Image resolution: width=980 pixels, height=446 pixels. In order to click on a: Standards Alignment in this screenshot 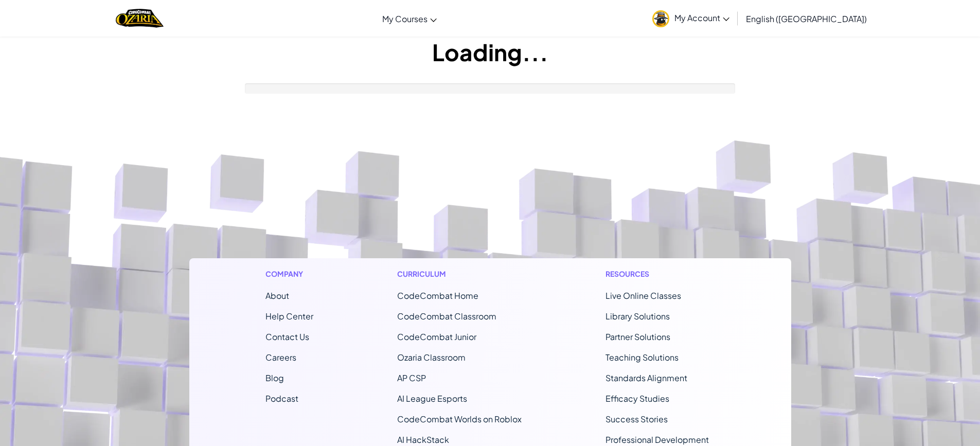, I will do `click(646, 377)`.